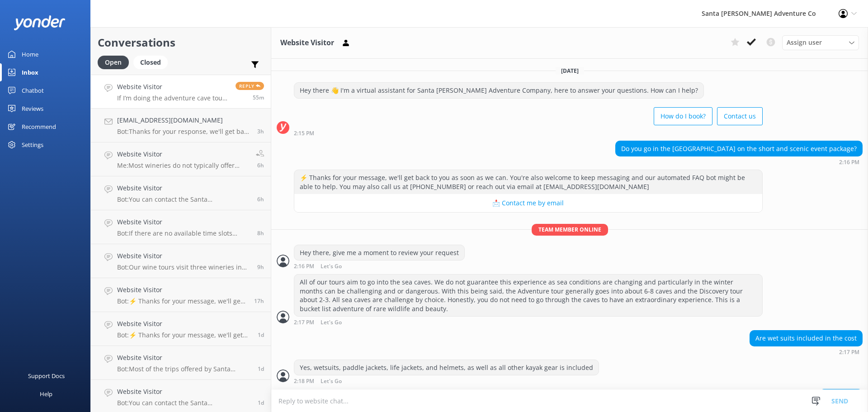 Image resolution: width=868 pixels, height=412 pixels. What do you see at coordinates (153, 62) in the screenshot?
I see `a: Closed` at bounding box center [153, 62].